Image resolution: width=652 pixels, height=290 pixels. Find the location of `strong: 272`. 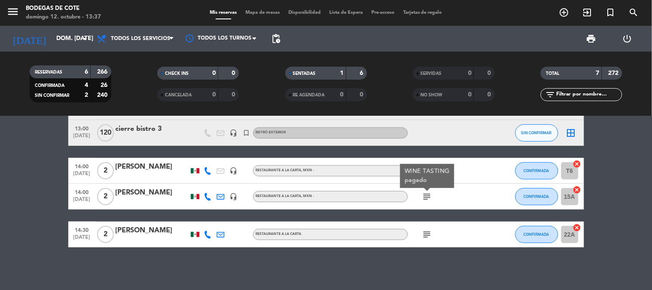

strong: 272 is located at coordinates (615, 73).